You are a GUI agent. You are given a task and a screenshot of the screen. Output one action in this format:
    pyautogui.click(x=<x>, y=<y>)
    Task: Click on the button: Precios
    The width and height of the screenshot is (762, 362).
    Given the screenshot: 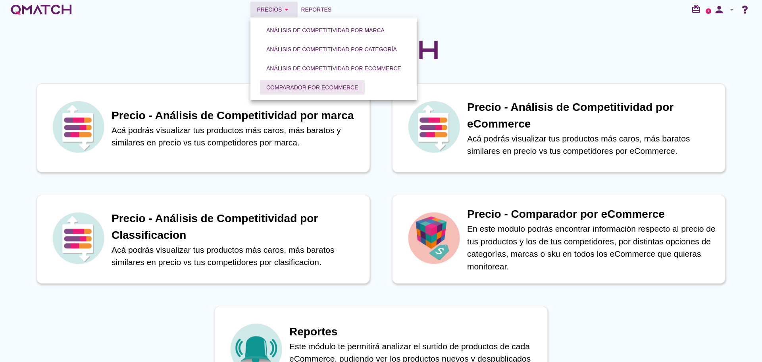 What is the action you would take?
    pyautogui.click(x=274, y=10)
    